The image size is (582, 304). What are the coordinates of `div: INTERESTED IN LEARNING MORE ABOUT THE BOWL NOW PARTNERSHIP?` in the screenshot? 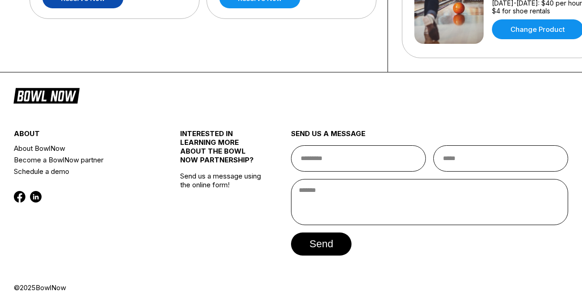 It's located at (222, 150).